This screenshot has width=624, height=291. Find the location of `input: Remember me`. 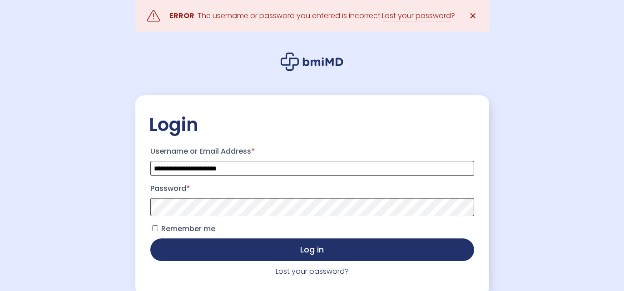

input: Remember me is located at coordinates (155, 228).